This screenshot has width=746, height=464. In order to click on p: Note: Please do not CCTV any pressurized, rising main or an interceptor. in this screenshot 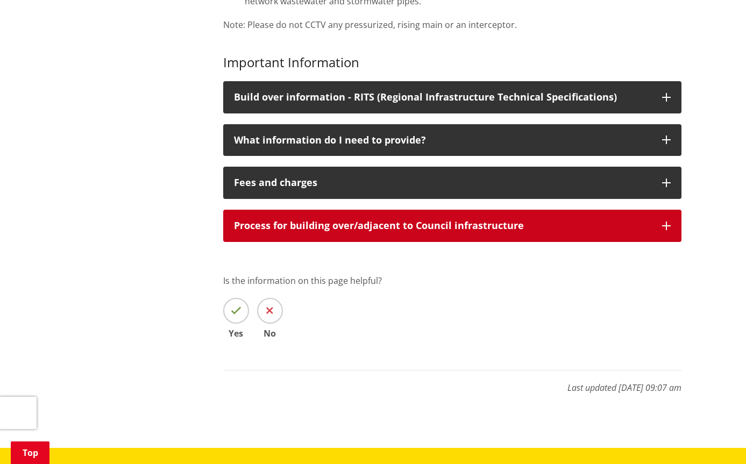, I will do `click(452, 25)`.